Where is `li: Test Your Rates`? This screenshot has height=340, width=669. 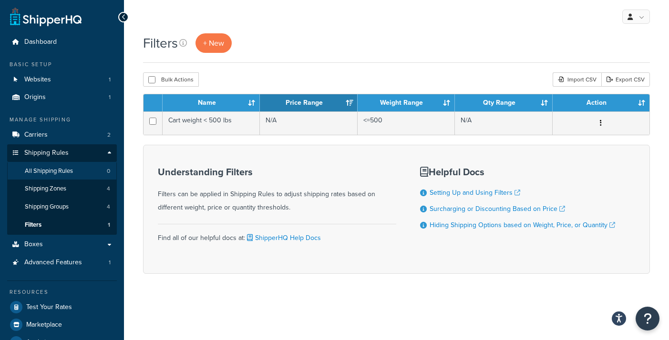
li: Test Your Rates is located at coordinates (62, 308).